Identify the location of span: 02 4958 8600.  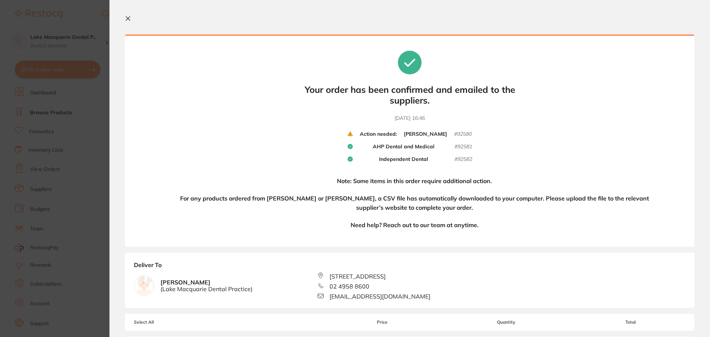
(350, 286).